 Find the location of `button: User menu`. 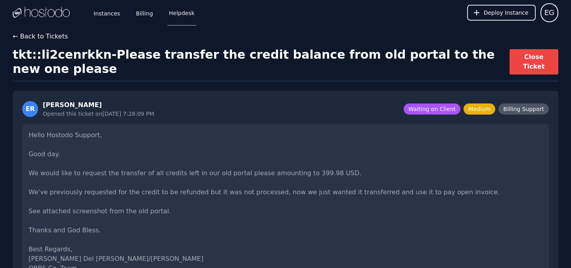

button: User menu is located at coordinates (549, 13).